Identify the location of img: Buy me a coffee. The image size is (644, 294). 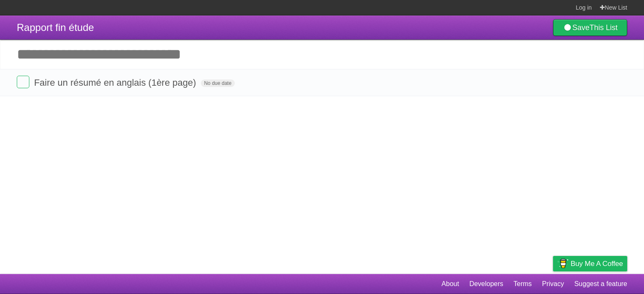
(563, 263).